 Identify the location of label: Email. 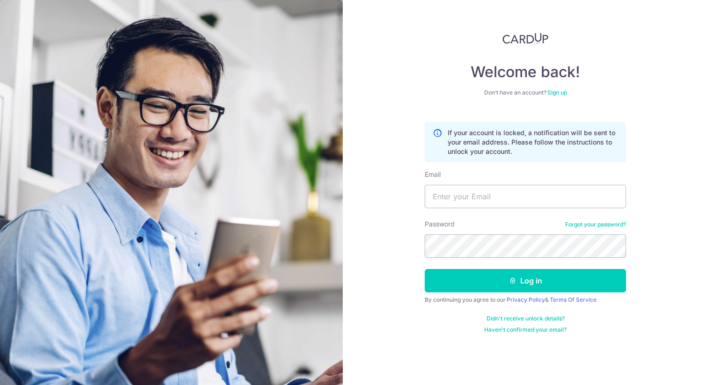
(432, 175).